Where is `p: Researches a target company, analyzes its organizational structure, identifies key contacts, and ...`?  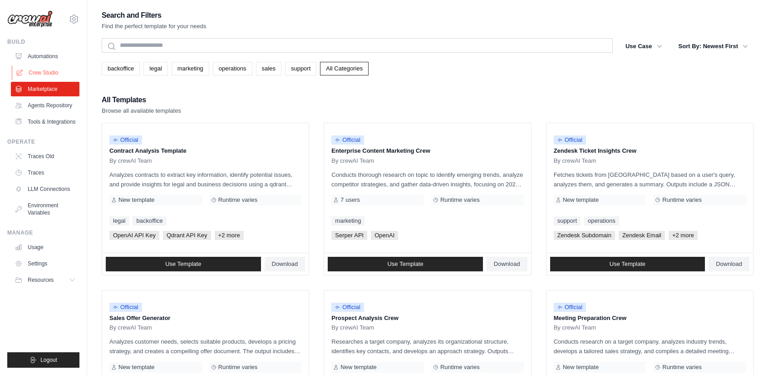
p: Researches a target company, analyzes its organizational structure, identifies key contacts, and ... is located at coordinates (427, 346).